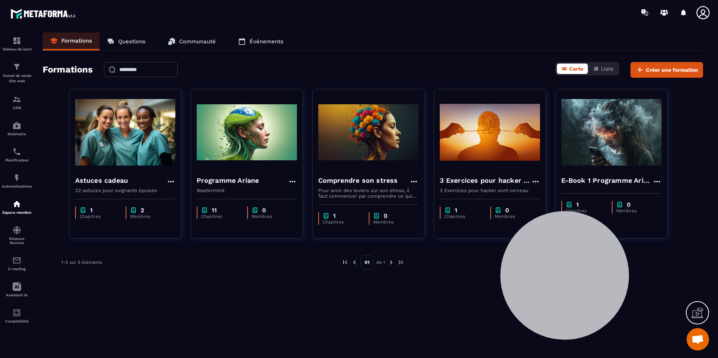 The width and height of the screenshot is (718, 358). I want to click on a: Formations, so click(71, 42).